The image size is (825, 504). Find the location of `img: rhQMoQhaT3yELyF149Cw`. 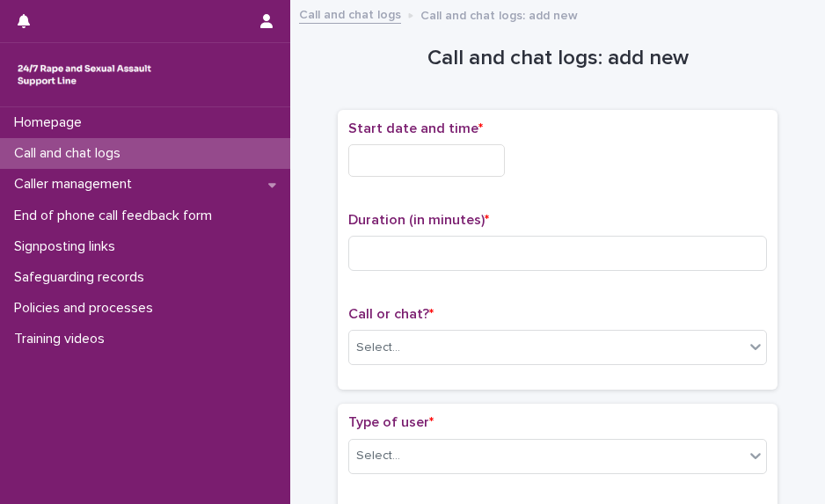

img: rhQMoQhaT3yELyF149Cw is located at coordinates (84, 74).